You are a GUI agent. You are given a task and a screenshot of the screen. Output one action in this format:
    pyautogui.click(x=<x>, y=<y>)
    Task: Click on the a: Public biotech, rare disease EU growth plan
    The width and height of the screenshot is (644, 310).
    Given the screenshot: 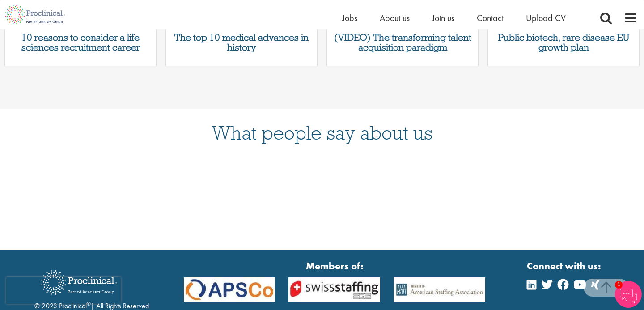 What is the action you would take?
    pyautogui.click(x=564, y=42)
    